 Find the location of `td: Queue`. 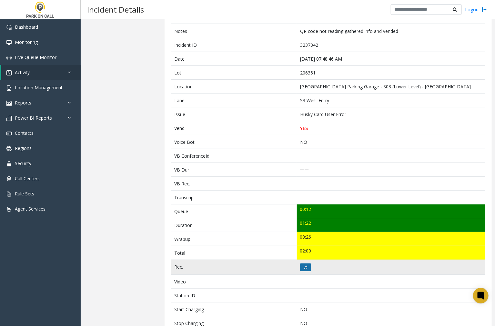

td: Queue is located at coordinates (234, 211).